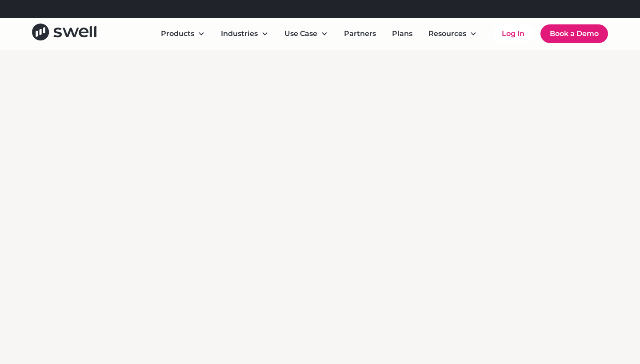  I want to click on a: Partners, so click(360, 34).